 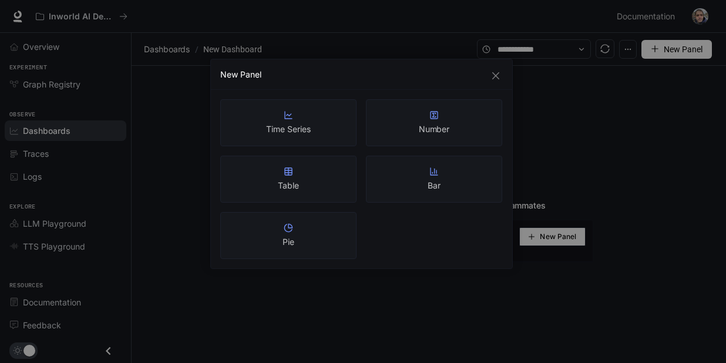 What do you see at coordinates (233, 49) in the screenshot?
I see `article: New Dashboard` at bounding box center [233, 49].